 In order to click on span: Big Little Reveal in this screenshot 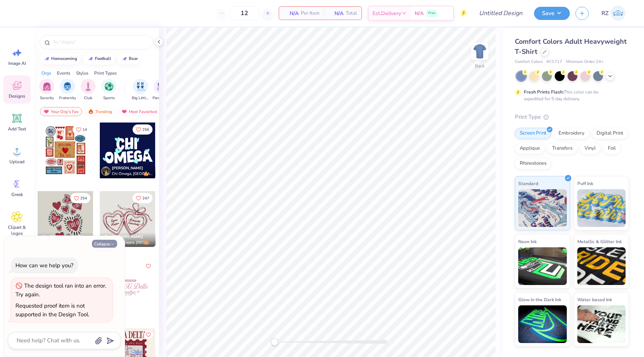, I will do `click(141, 98)`.